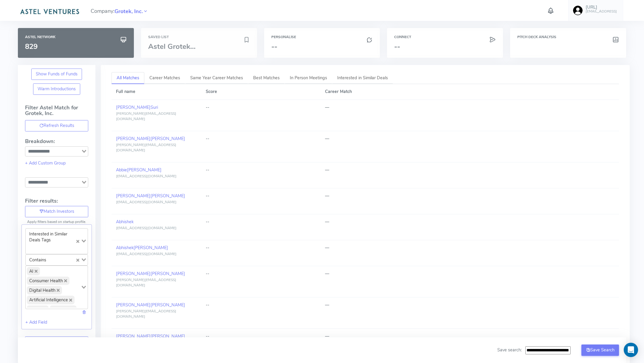  I want to click on span: Interested in Similar Deals, so click(362, 77).